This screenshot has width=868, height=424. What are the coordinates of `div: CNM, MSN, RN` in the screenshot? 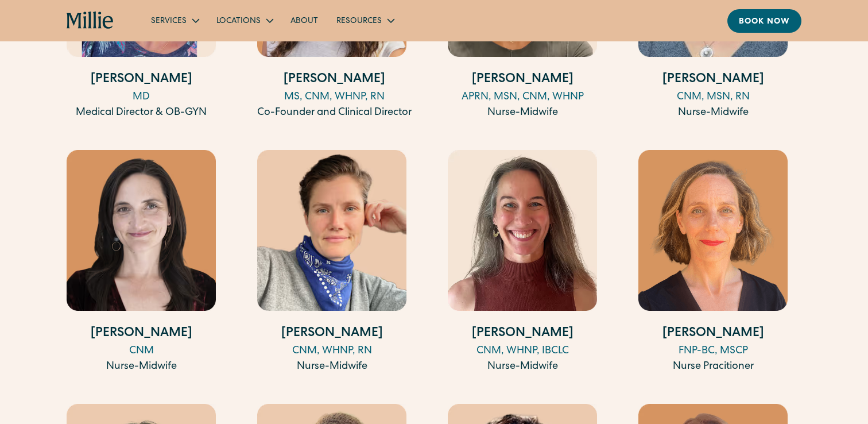 It's located at (713, 97).